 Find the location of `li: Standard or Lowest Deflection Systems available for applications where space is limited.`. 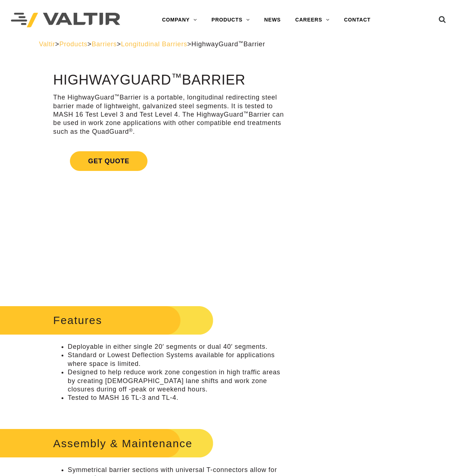

li: Standard or Lowest Deflection Systems available for applications where space is limited. is located at coordinates (177, 359).